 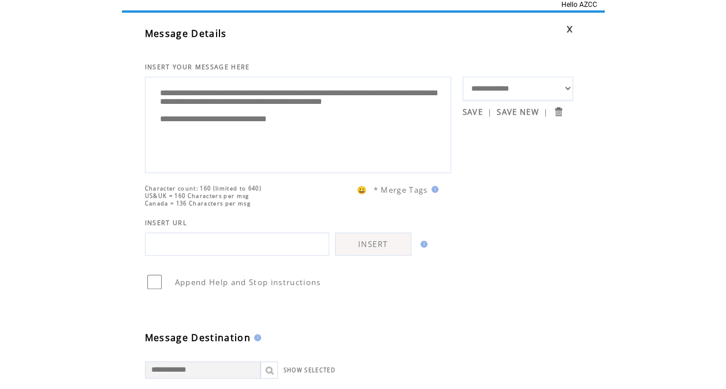 I want to click on a: INSERT, so click(x=373, y=244).